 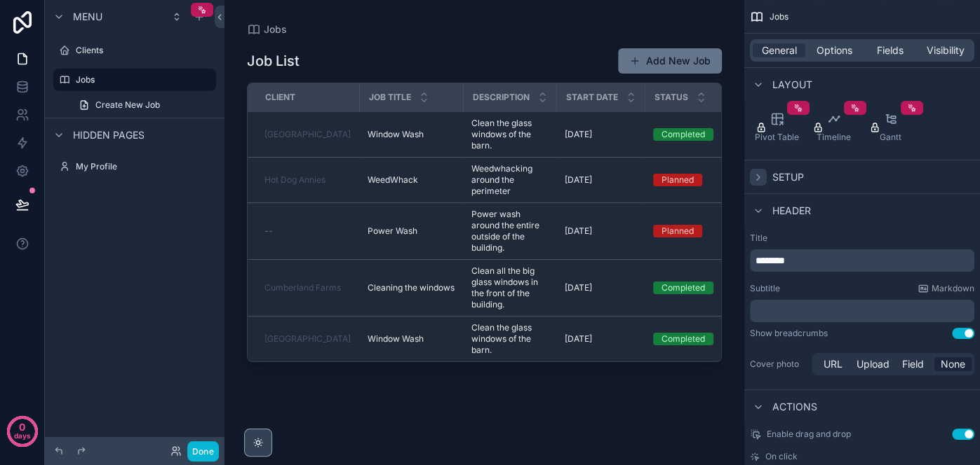 What do you see at coordinates (764, 288) in the screenshot?
I see `label: Subtitle` at bounding box center [764, 288].